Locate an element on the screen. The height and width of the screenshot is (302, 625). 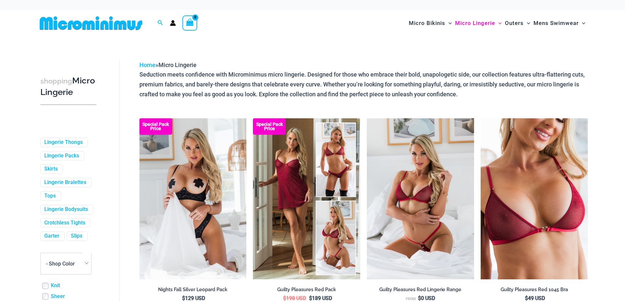
a: Nights Fall Silver Leopard 1036 Bra 6046 Thong 09v2 Nights Fall Silver Leopard 1036 Bra 6046 Thon... is located at coordinates (193, 199).